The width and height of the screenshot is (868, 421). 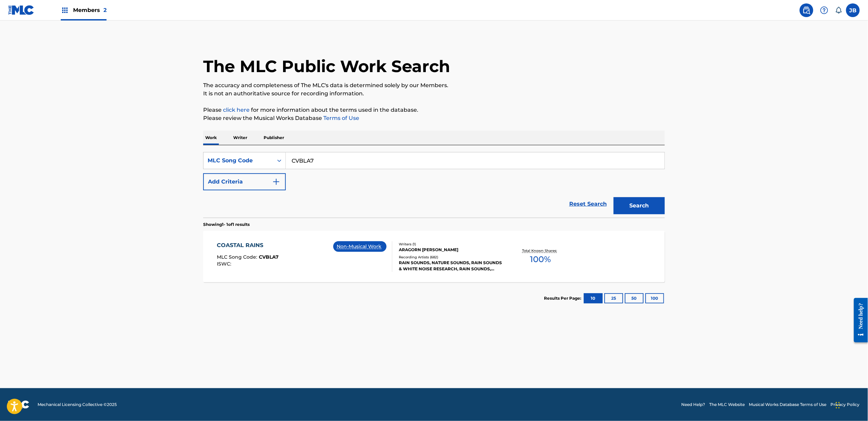 What do you see at coordinates (434, 85) in the screenshot?
I see `p: The accuracy and completeness of The MLC's data is determined solely by our Members.` at bounding box center [434, 85].